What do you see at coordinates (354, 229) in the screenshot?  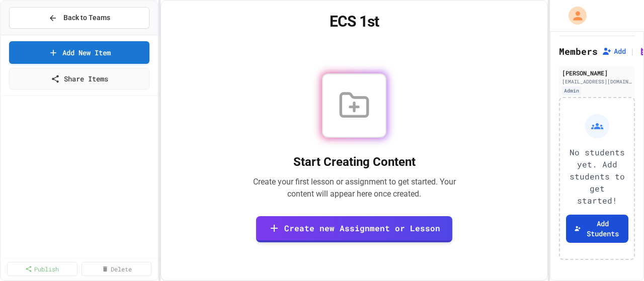 I see `a: Create new Assignment or Lesson` at bounding box center [354, 229].